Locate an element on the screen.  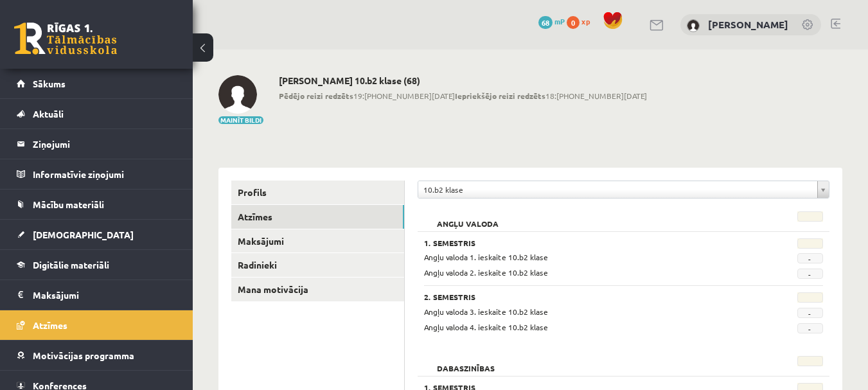
a: Informatīvie ziņojumi is located at coordinates (96, 174).